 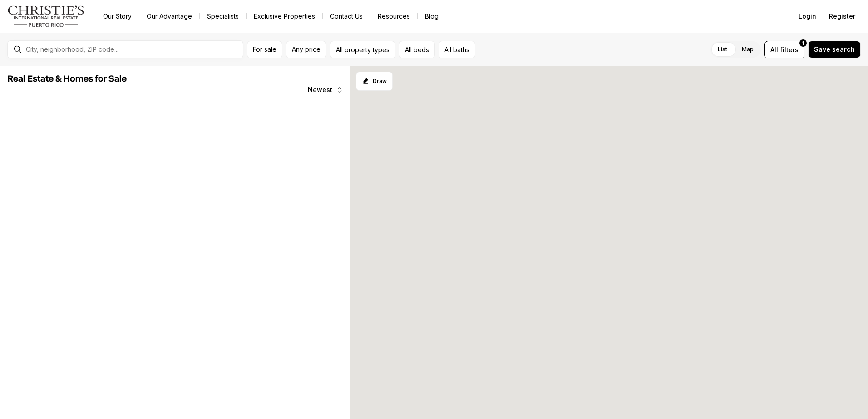 What do you see at coordinates (432, 16) in the screenshot?
I see `a: Blog` at bounding box center [432, 16].